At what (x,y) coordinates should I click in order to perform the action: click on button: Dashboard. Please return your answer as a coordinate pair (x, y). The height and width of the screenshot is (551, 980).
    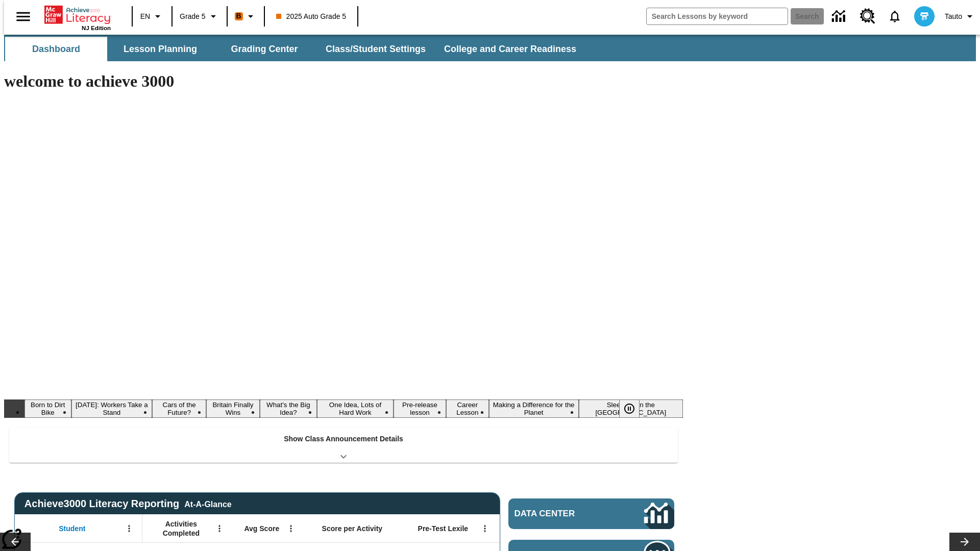
    Looking at the image, I should click on (56, 49).